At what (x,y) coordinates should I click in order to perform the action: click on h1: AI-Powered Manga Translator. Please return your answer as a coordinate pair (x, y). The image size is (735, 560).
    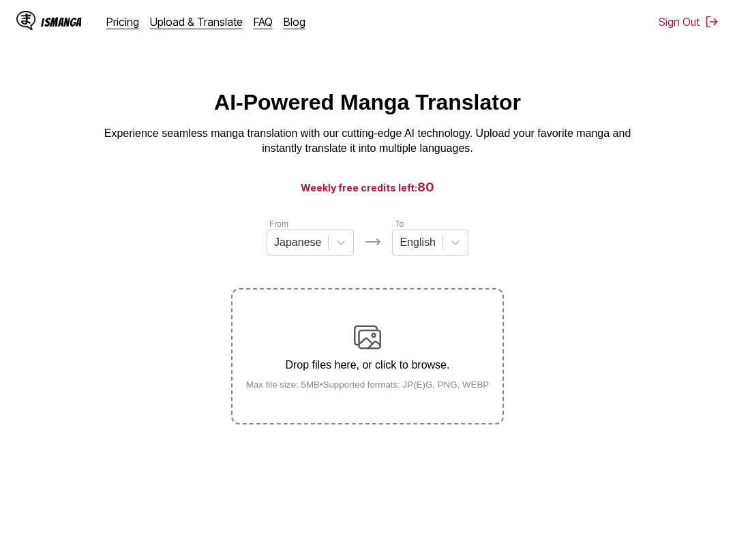
    Looking at the image, I should click on (367, 102).